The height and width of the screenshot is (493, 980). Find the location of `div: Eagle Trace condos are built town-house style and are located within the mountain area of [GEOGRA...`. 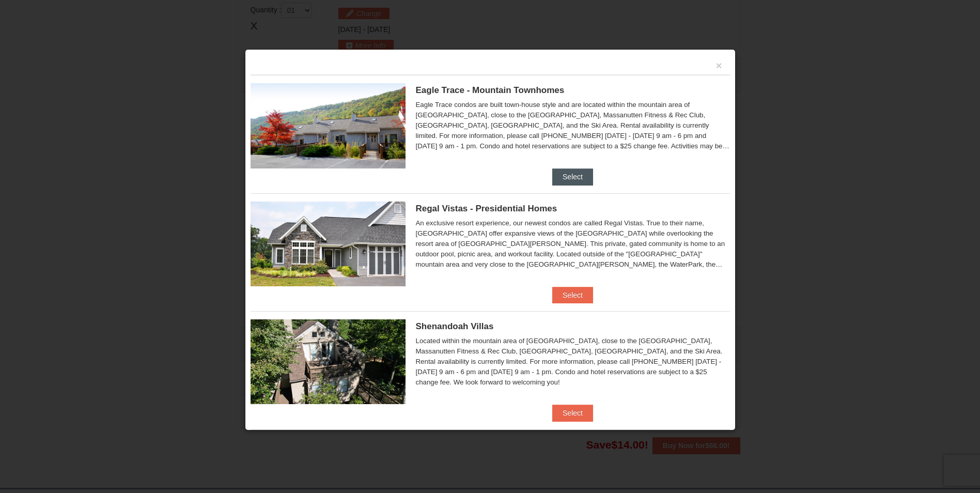

div: Eagle Trace condos are built town-house style and are located within the mountain area of [GEOGRA... is located at coordinates (573, 125).